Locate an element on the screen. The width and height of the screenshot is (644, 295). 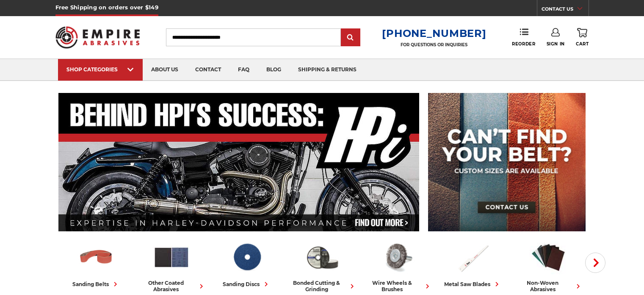
div: bonded cutting & grinding is located at coordinates (322, 286).